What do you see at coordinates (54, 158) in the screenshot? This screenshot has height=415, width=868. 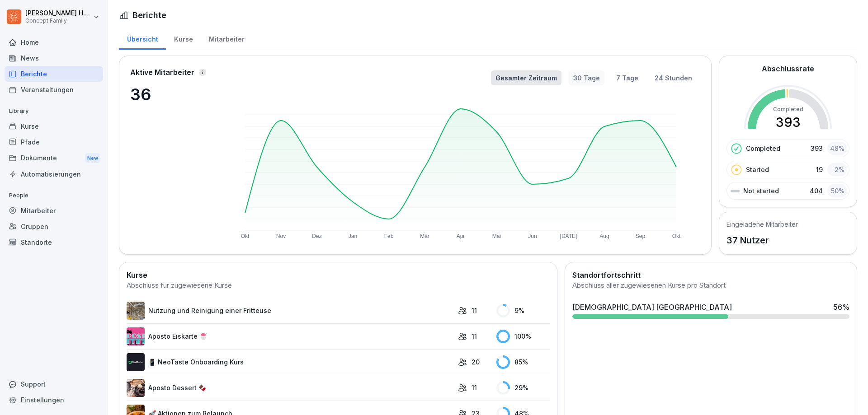 I see `a: DokumenteNew` at bounding box center [54, 158].